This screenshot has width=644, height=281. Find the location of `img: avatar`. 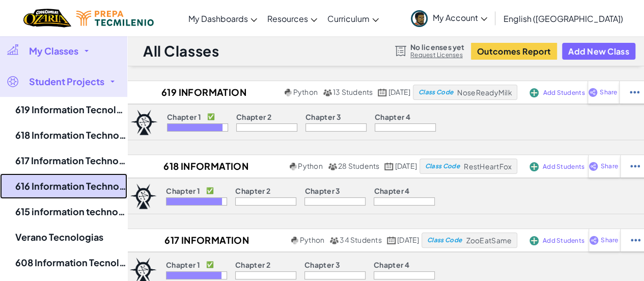

img: avatar is located at coordinates (419, 19).